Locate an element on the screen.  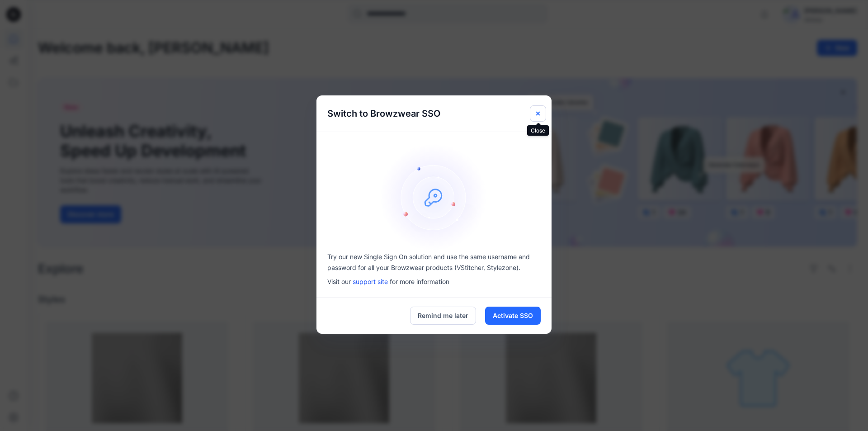
p: Visit our for more information is located at coordinates (434, 281).